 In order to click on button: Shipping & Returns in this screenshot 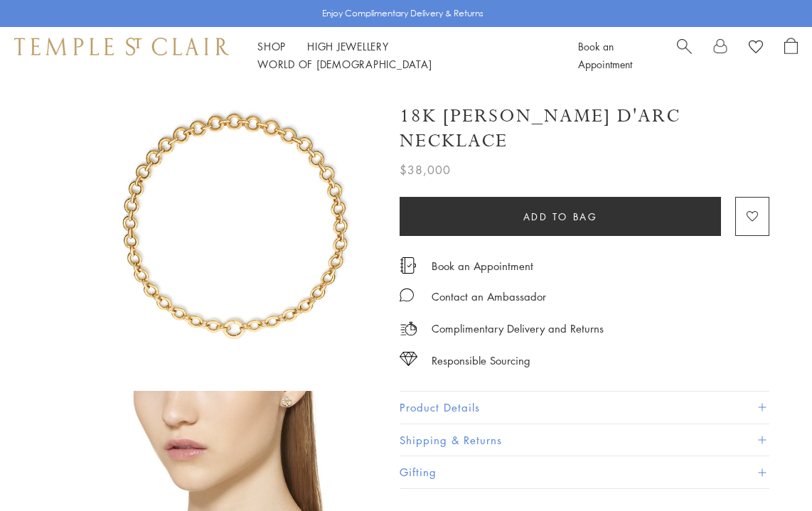, I will do `click(585, 440)`.